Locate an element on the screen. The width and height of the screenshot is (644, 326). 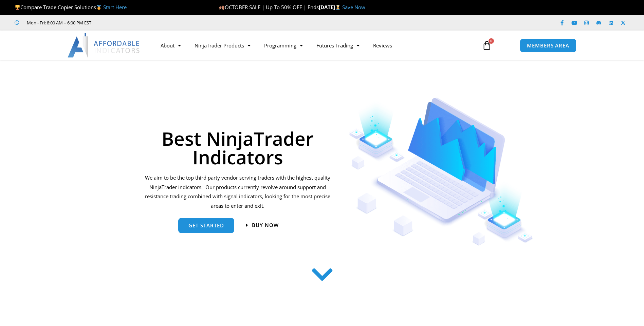
nav: Menu is located at coordinates (314, 45).